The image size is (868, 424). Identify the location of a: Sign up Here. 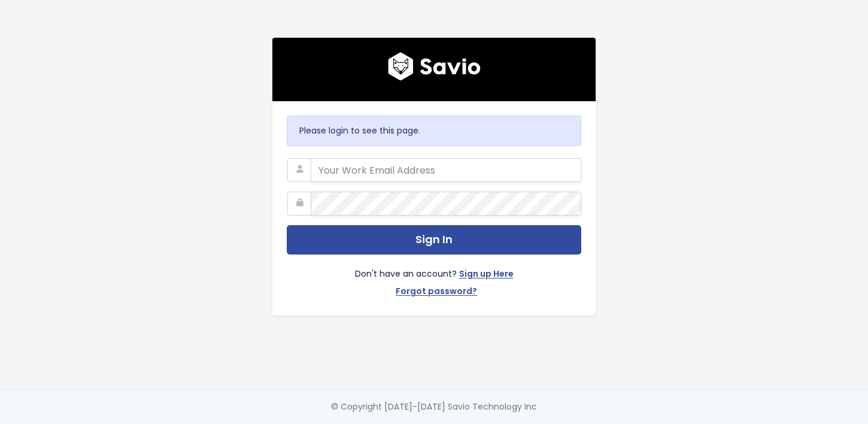
(486, 275).